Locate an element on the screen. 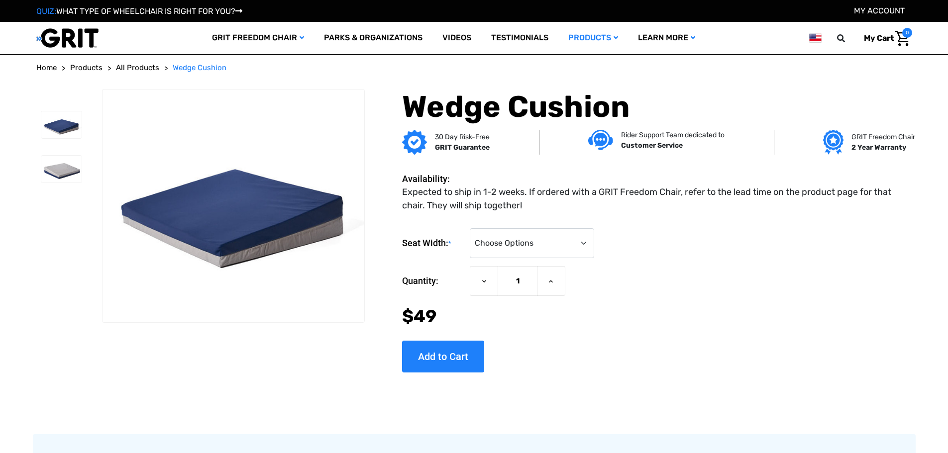 The height and width of the screenshot is (453, 948). dt: Availability: is located at coordinates (433, 179).